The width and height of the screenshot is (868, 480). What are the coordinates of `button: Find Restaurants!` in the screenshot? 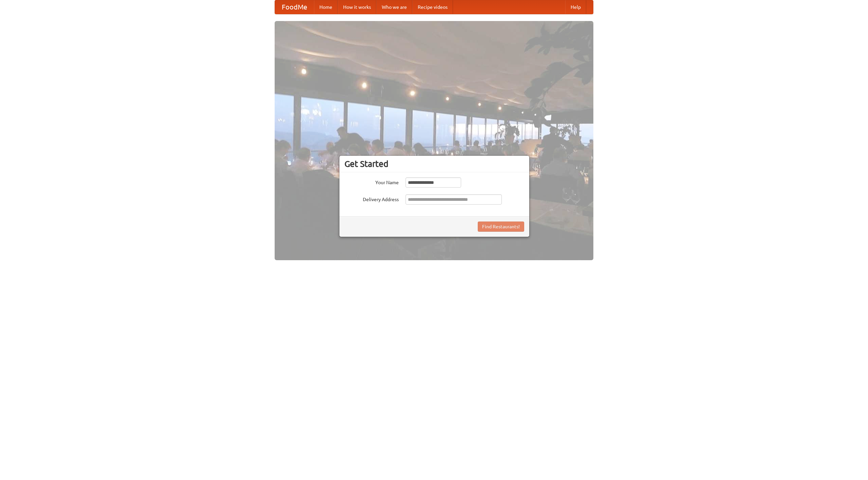 It's located at (501, 227).